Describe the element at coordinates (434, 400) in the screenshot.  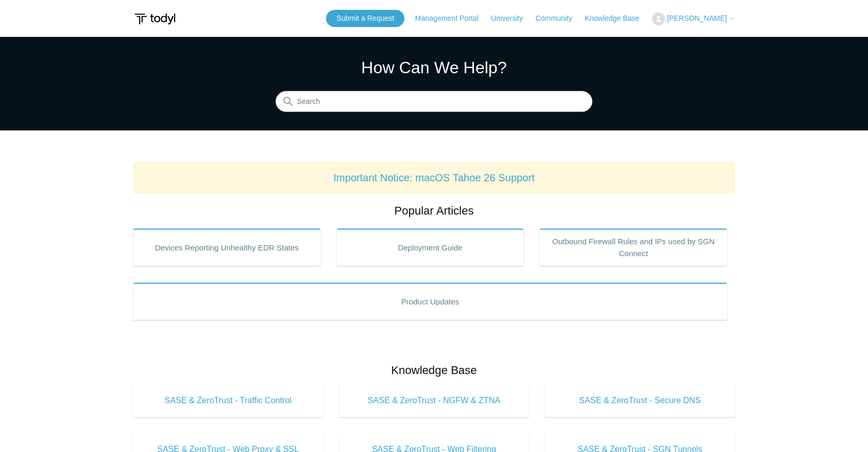
I see `span: SASE & ZeroTrust - NGFW & ZTNA` at that location.